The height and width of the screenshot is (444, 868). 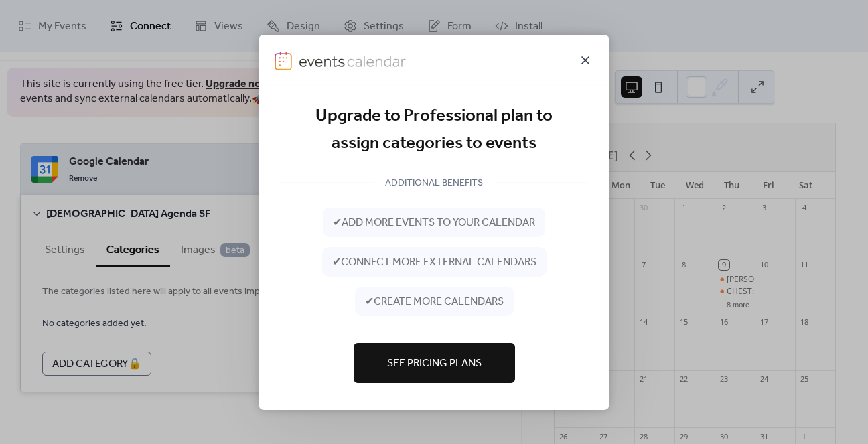 What do you see at coordinates (434, 129) in the screenshot?
I see `div: Upgrade to Professional plan to assign categories to events` at bounding box center [434, 129].